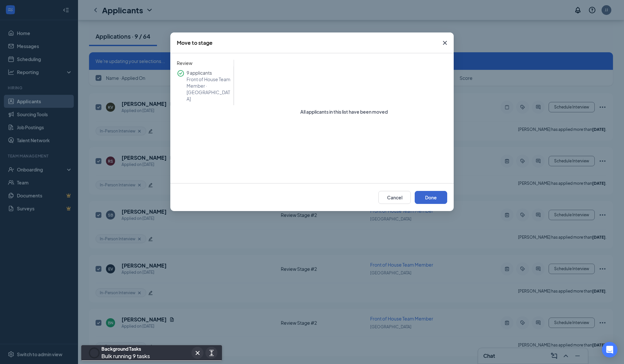 This screenshot has width=624, height=364. Describe the element at coordinates (445, 43) in the screenshot. I see `button: Close` at that location.